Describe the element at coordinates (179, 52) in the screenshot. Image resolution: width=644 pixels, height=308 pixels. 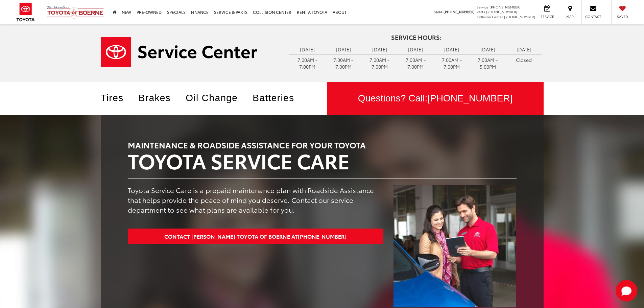
I see `img: Service Center | Vic Vaughan Toyota of Boerne in Boerne TX` at that location.